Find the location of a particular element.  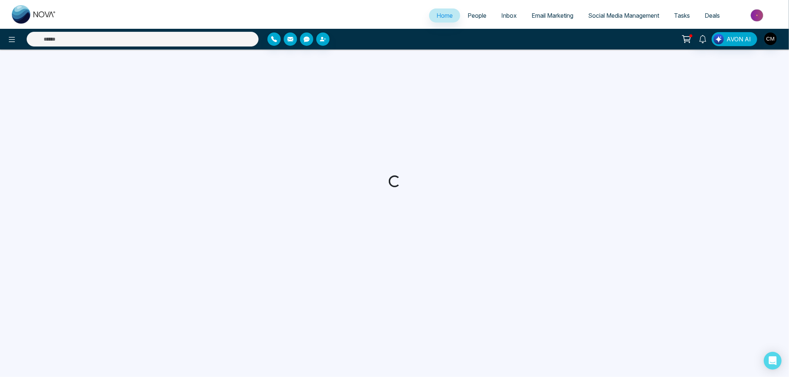

span: People is located at coordinates (477, 16).